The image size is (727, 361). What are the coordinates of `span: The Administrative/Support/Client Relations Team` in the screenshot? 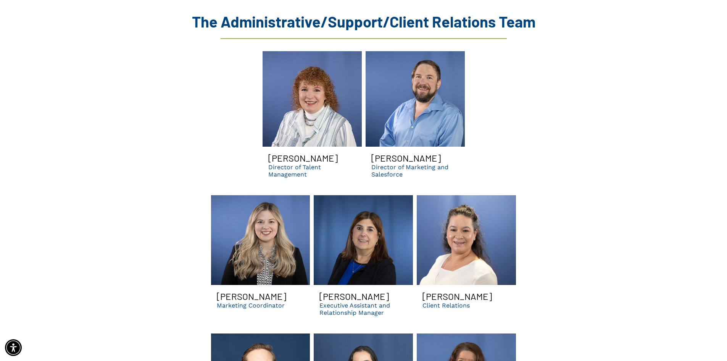 It's located at (364, 21).